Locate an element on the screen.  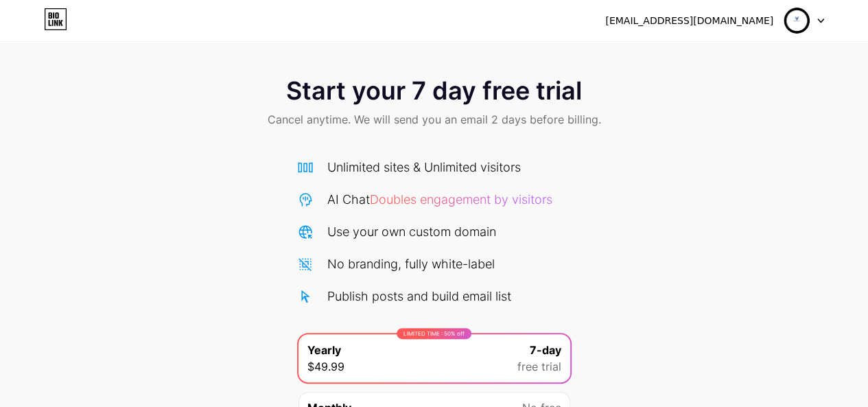
div: No branding, fully white-label is located at coordinates (411, 263).